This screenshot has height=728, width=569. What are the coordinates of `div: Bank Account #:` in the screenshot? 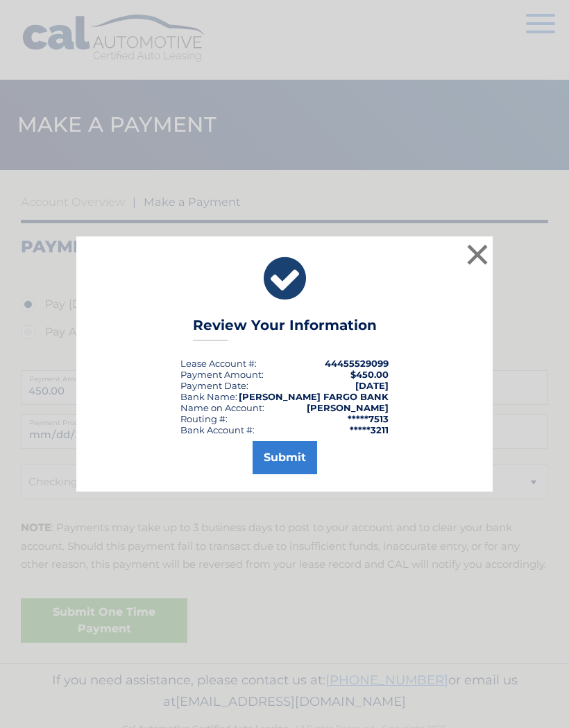 It's located at (217, 430).